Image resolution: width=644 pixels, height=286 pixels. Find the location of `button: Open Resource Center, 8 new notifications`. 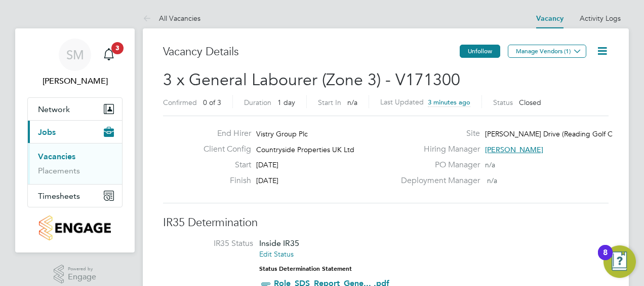

button: Open Resource Center, 8 new notifications is located at coordinates (620, 262).